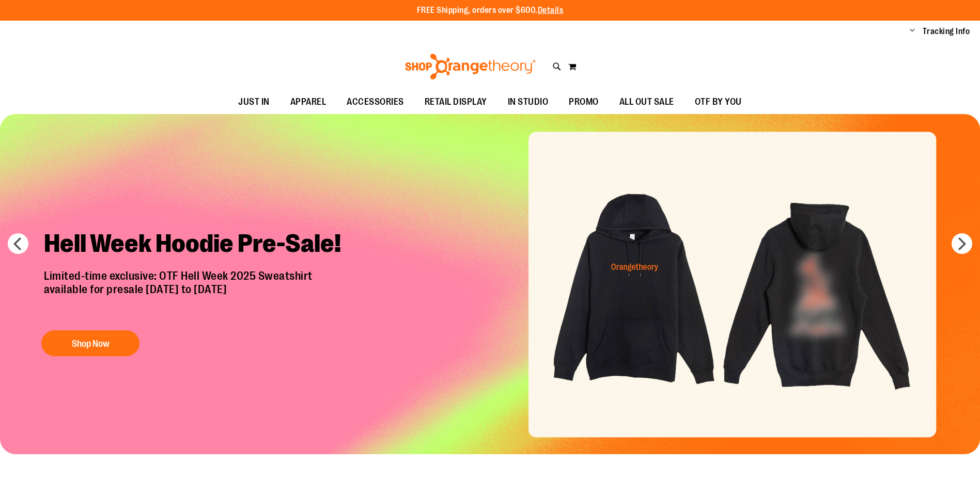 The image size is (980, 481). Describe the element at coordinates (912, 31) in the screenshot. I see `button: Account menu` at that location.